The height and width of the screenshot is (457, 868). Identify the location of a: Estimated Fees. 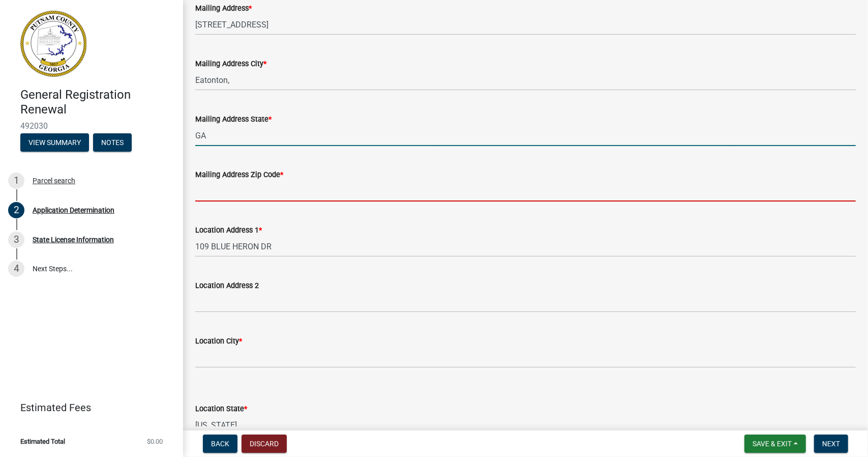
(88, 407).